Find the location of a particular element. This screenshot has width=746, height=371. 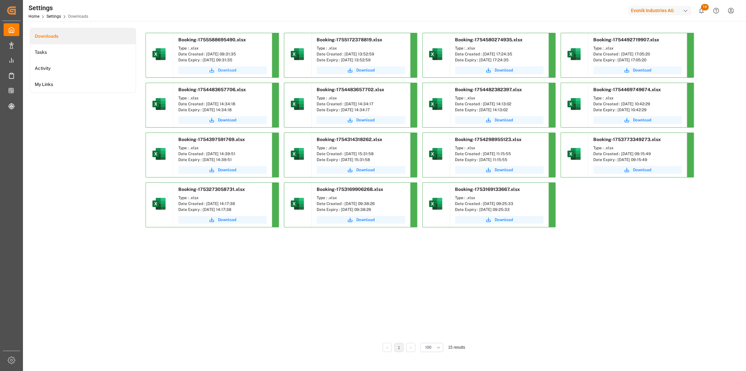

span: Booking-1754580274935.xlsx is located at coordinates (489, 40).